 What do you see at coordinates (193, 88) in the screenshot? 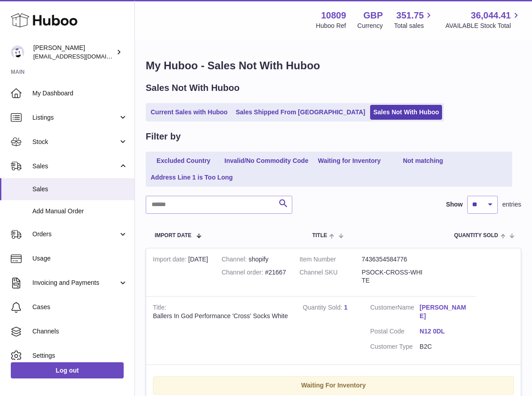
I see `h2: Sales Not With Huboo` at bounding box center [193, 88].